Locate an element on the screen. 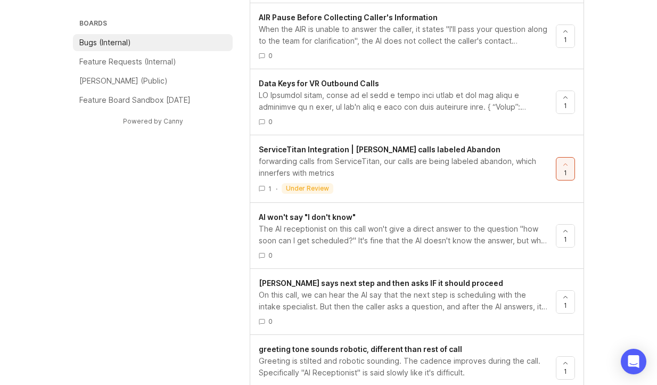 This screenshot has width=657, height=385. a: Bugs (Internal) is located at coordinates (153, 43).